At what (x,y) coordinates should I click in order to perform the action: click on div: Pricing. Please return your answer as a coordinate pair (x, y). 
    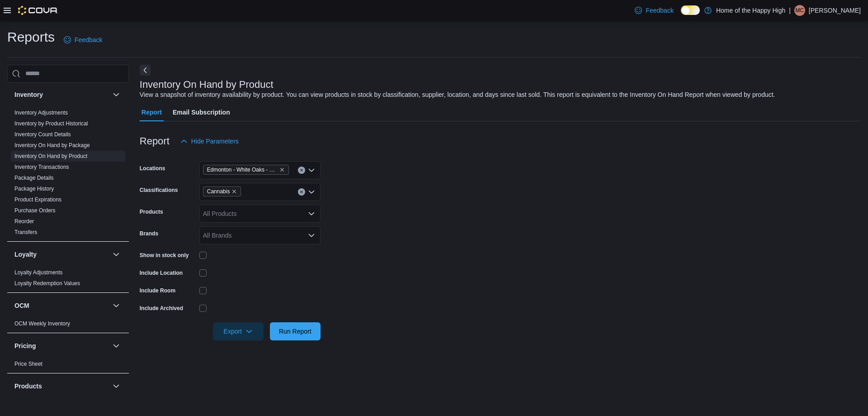
    Looking at the image, I should click on (68, 366).